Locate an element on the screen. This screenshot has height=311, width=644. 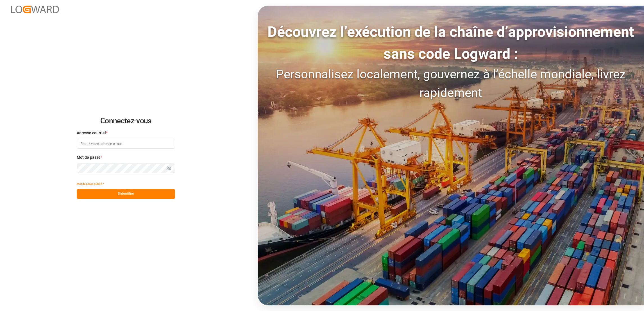
span: Mot de passe is located at coordinates (89, 158).